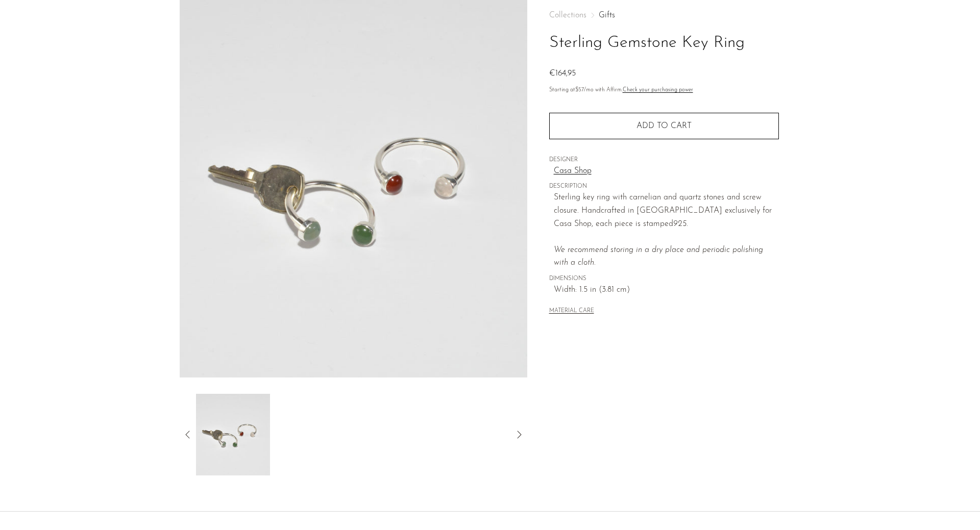 The height and width of the screenshot is (530, 980). What do you see at coordinates (568, 15) in the screenshot?
I see `span: Collections` at bounding box center [568, 15].